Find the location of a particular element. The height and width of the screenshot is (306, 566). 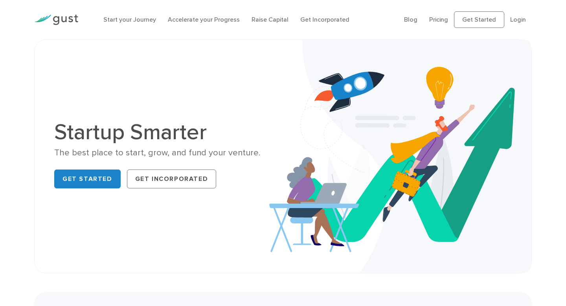

a: Raise Capital is located at coordinates (270, 19).